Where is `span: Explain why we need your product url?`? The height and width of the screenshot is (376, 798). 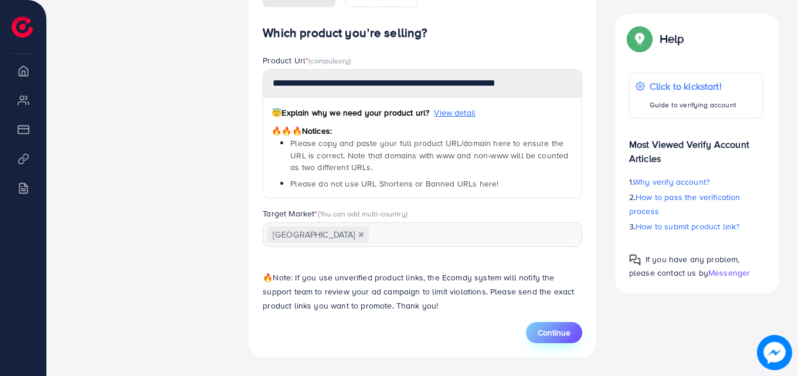 span: Explain why we need your product url? is located at coordinates (350, 113).